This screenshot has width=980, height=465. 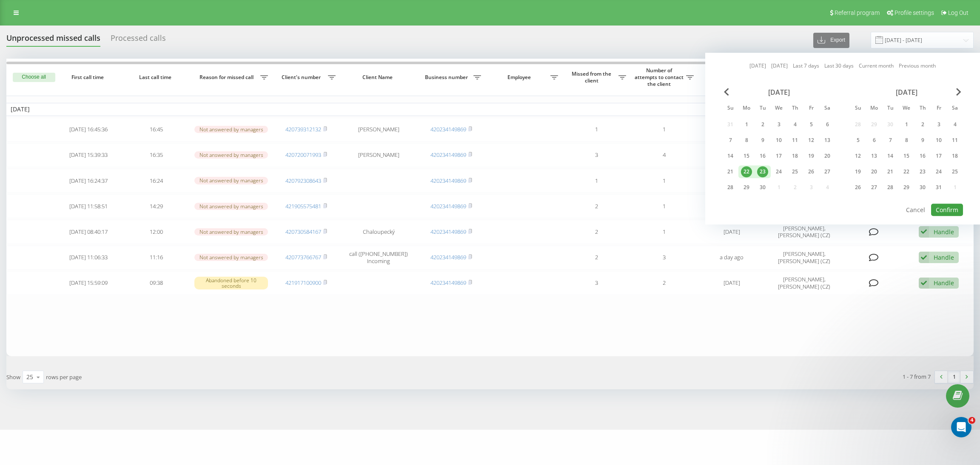 What do you see at coordinates (726, 92) in the screenshot?
I see `span: Previous Month` at bounding box center [726, 92].